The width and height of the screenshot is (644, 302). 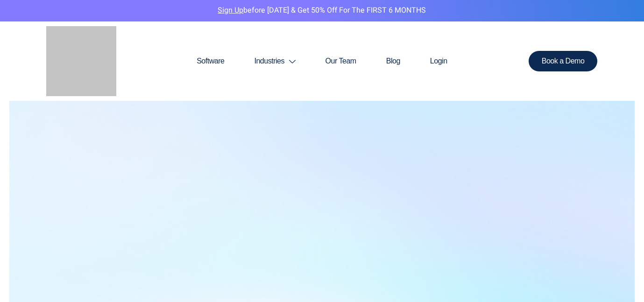 What do you see at coordinates (564, 61) in the screenshot?
I see `a: Book a Demo` at bounding box center [564, 61].